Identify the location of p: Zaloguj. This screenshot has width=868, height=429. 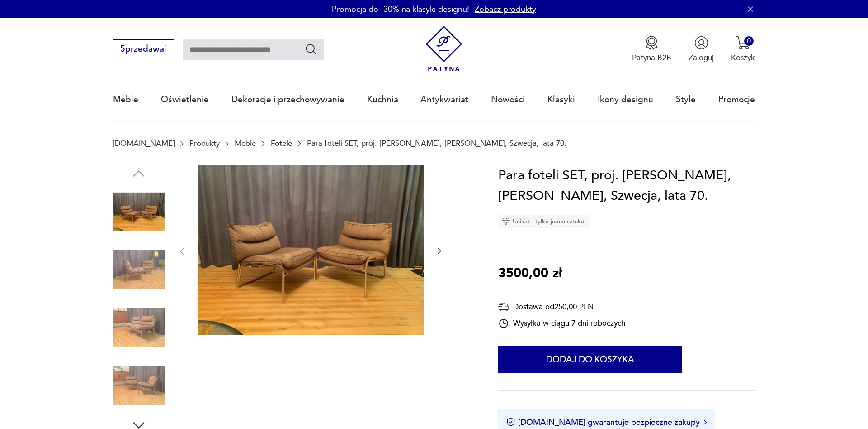
(702, 57).